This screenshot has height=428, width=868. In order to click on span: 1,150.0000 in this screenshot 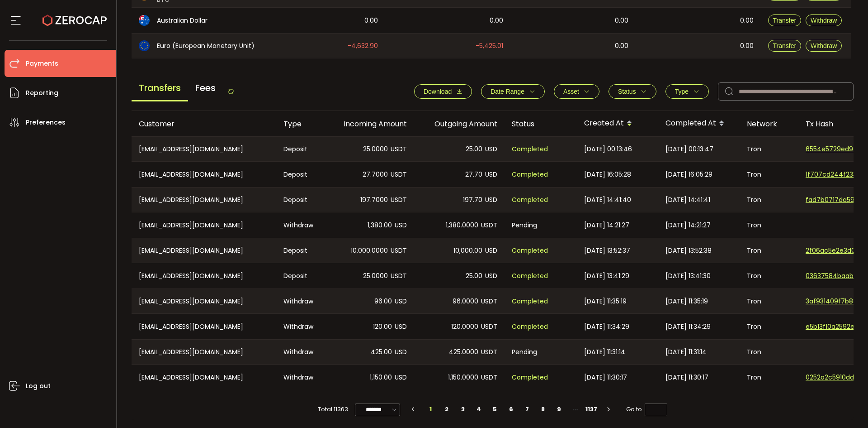, I will do `click(463, 377)`.